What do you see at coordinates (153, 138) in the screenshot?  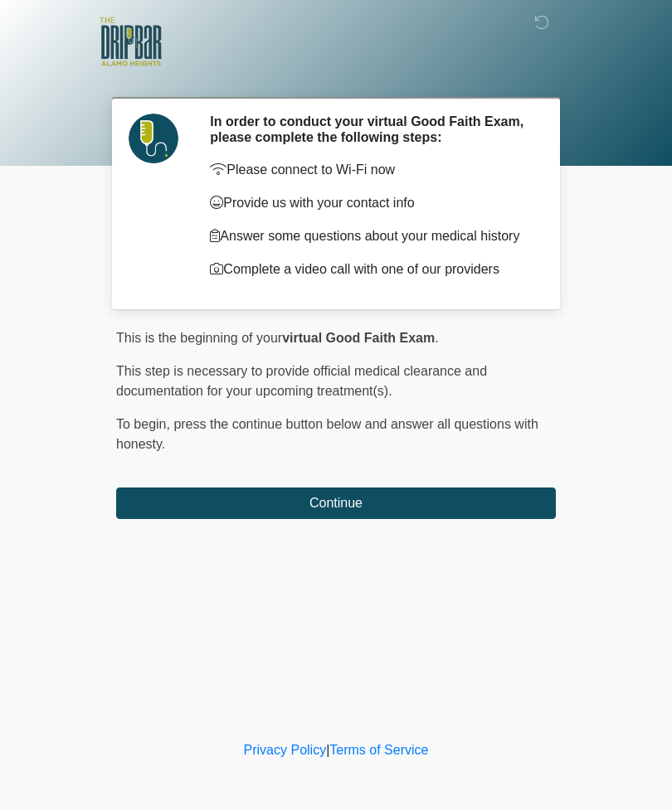 I see `img: Agent Avatar` at bounding box center [153, 138].